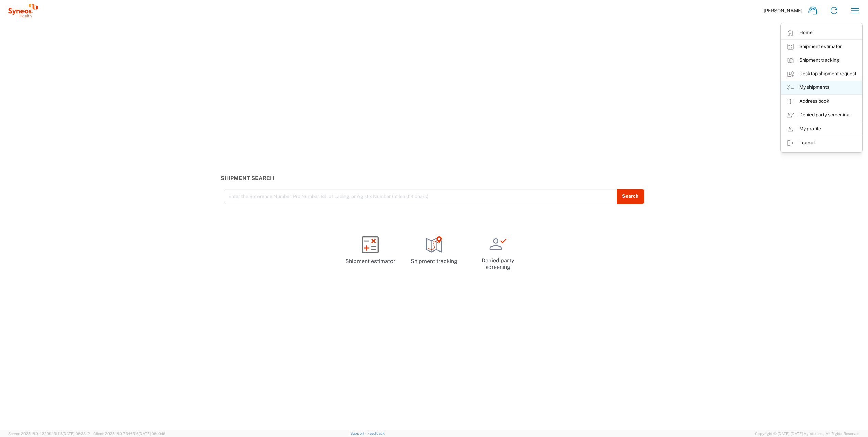 Image resolution: width=868 pixels, height=437 pixels. Describe the element at coordinates (821, 33) in the screenshot. I see `a: Home` at that location.